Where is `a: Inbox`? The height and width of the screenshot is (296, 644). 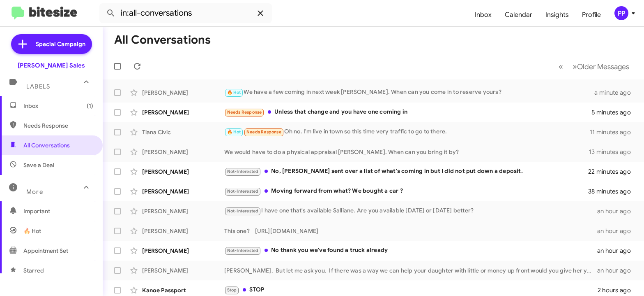 a: Inbox is located at coordinates (483, 15).